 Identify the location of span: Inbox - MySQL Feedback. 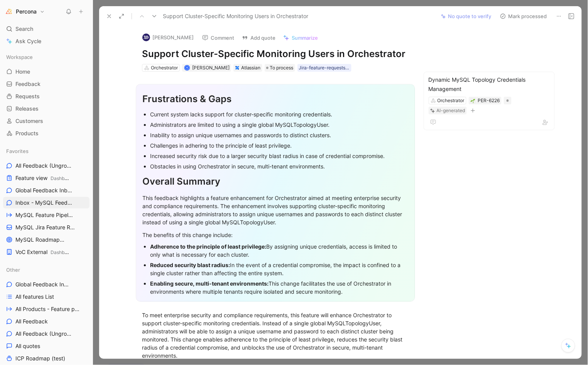
(45, 203).